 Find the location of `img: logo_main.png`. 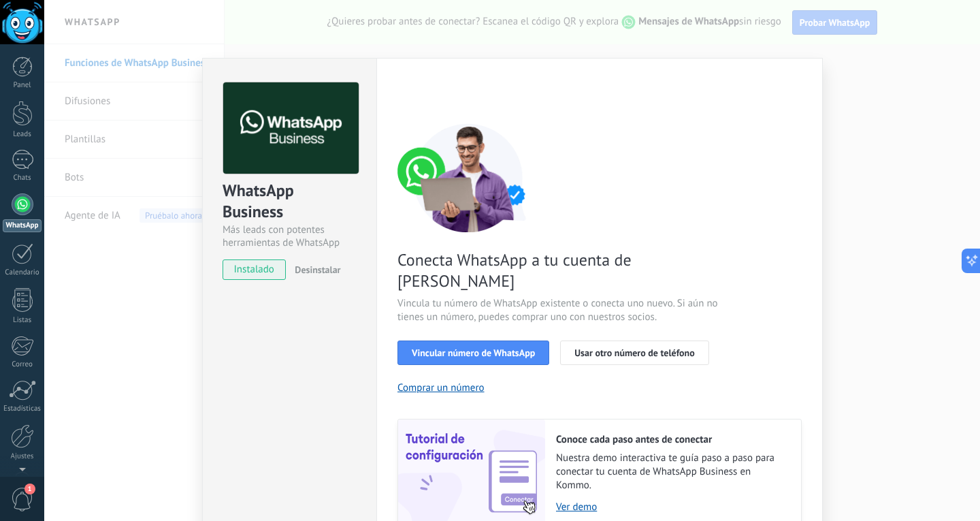

img: logo_main.png is located at coordinates (291, 128).